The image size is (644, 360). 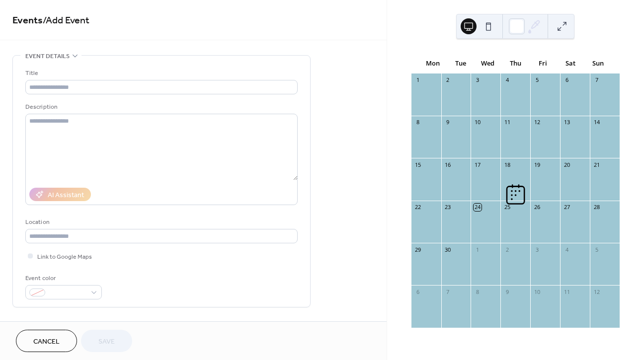 What do you see at coordinates (433, 63) in the screenshot?
I see `div: Mon` at bounding box center [433, 63].